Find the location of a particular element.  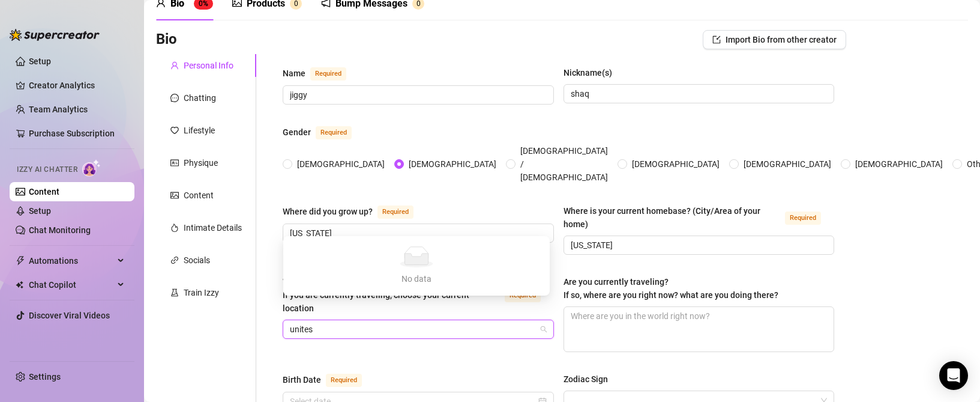

div: Lifestyle is located at coordinates (199, 130).